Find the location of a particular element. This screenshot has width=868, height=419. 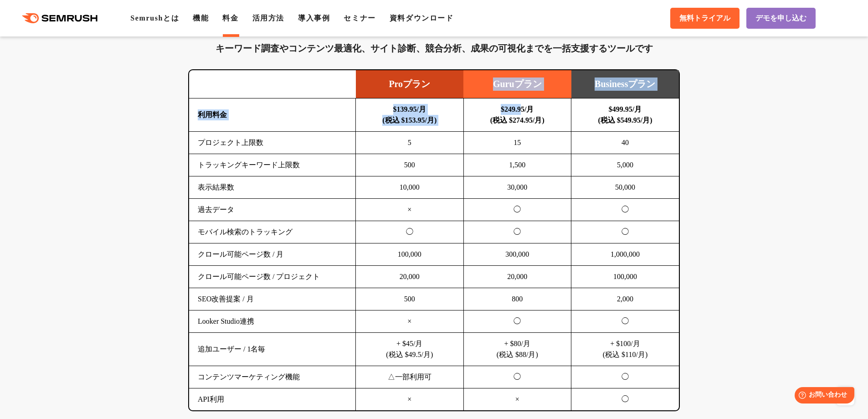

td: 1,500 is located at coordinates (518, 165).